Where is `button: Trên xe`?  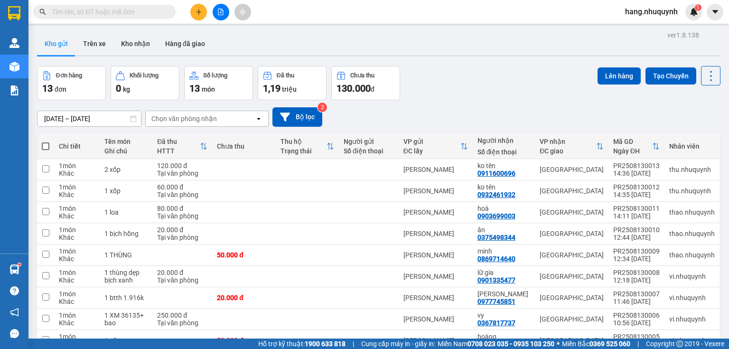
button: Trên xe is located at coordinates (94, 44).